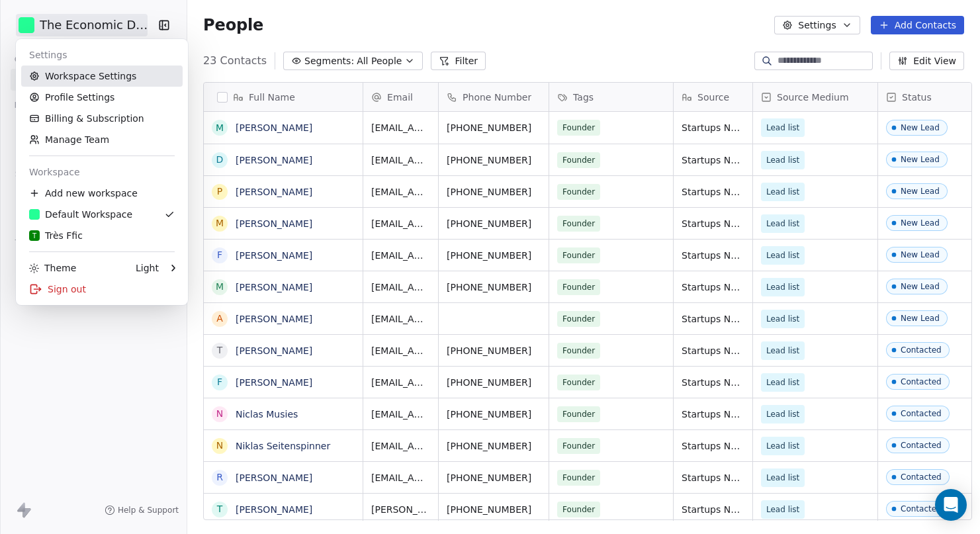 The height and width of the screenshot is (534, 980). I want to click on img: 2024-09_icon.png, so click(34, 215).